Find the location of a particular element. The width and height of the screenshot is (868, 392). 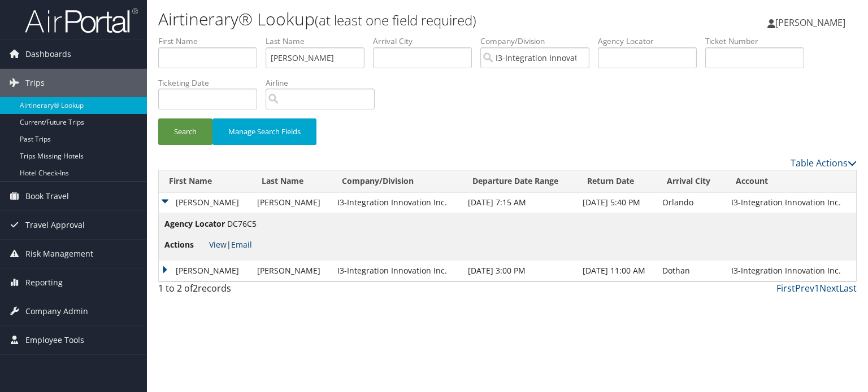

a: First is located at coordinates (786, 289).